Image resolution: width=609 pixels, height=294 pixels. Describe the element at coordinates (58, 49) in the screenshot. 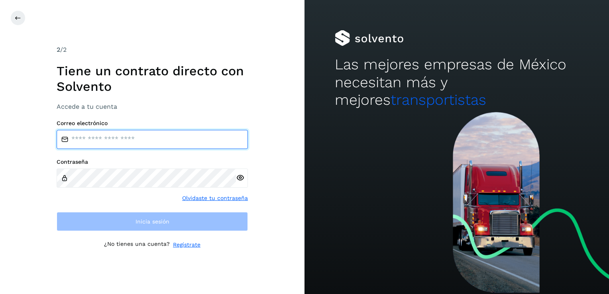

I see `span: 2` at that location.